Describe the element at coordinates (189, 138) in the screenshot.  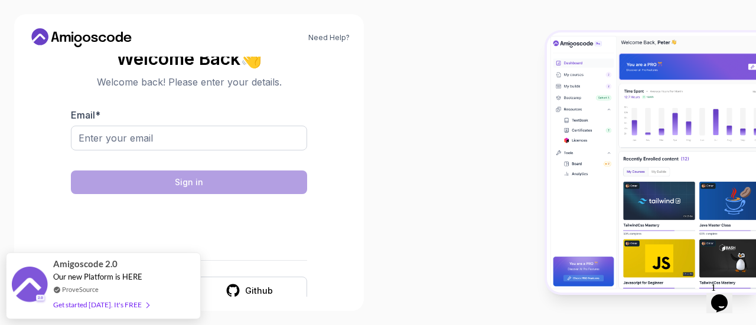
I see `input: Enter your email` at that location.